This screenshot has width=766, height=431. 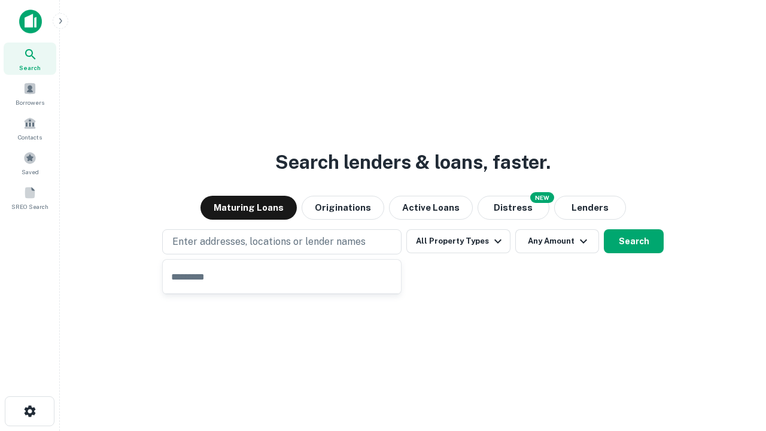 I want to click on span: SREO Search, so click(x=30, y=206).